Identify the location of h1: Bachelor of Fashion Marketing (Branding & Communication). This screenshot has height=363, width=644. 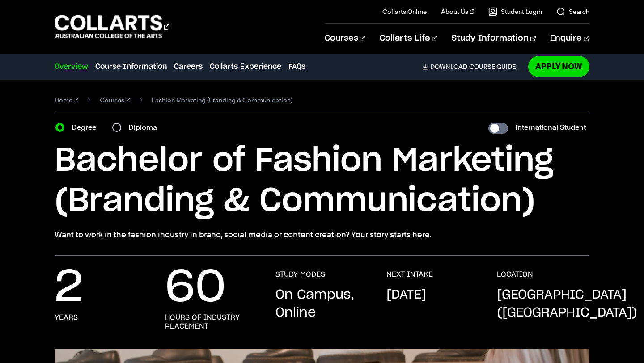
(322, 181).